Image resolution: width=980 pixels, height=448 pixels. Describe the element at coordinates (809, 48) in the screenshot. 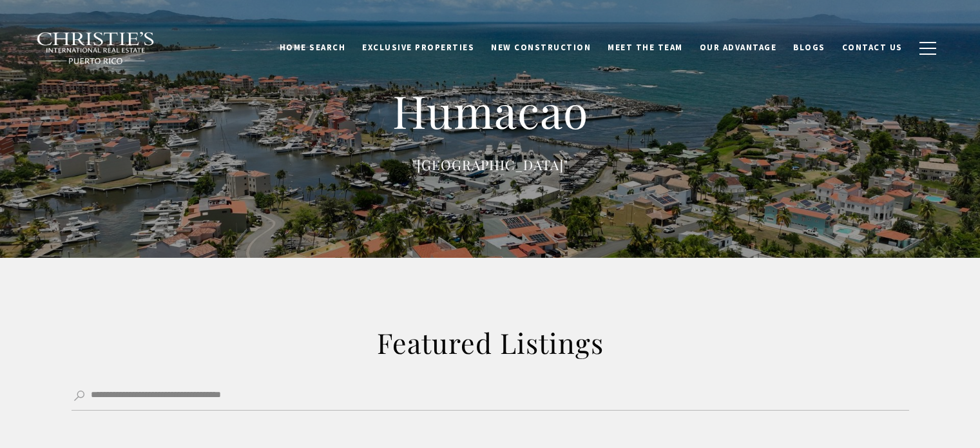

I see `a: Blogs` at that location.